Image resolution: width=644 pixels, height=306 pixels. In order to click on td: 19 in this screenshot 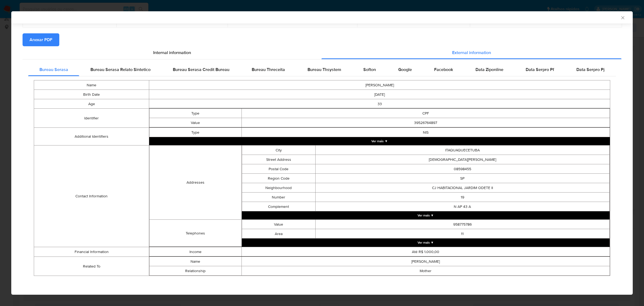, I will do `click(463, 197)`.